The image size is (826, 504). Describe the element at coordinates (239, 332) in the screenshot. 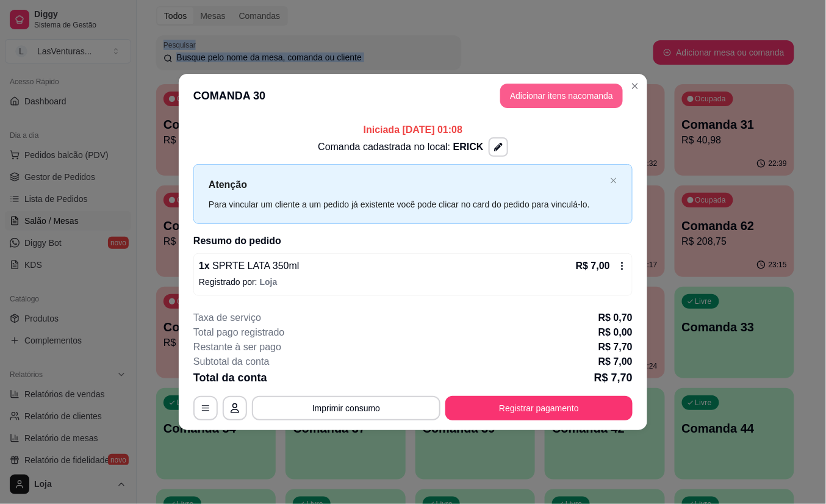

I see `p: Total pago registrado` at that location.